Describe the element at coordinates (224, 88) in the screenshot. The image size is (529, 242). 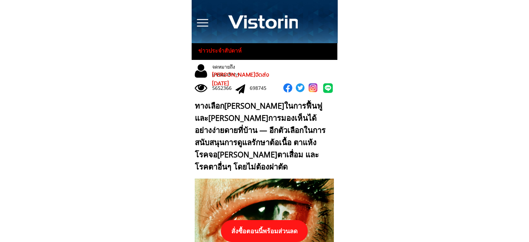
I see `div: 5652366` at that location.